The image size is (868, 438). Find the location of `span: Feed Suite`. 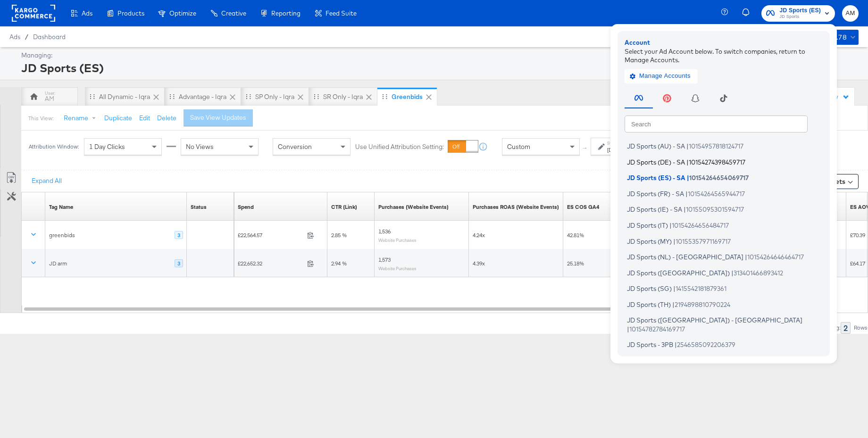

span: Feed Suite is located at coordinates (341, 13).